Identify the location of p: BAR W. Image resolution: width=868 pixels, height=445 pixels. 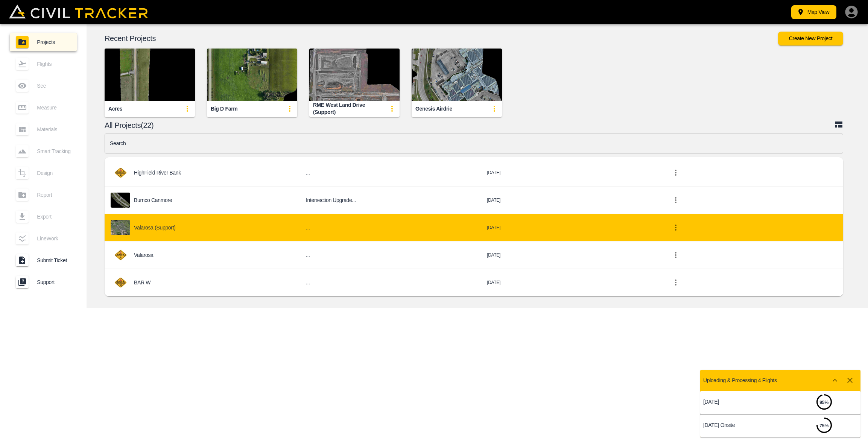
(142, 283).